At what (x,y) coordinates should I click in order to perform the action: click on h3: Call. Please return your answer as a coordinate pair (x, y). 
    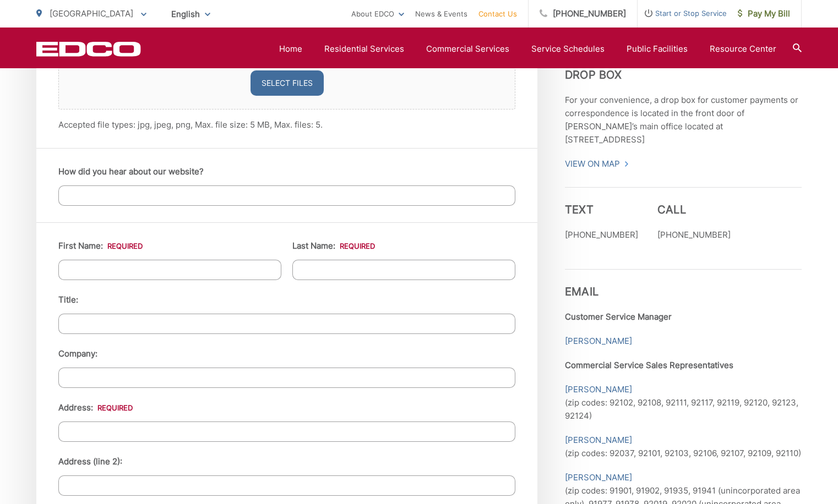
    Looking at the image, I should click on (694, 210).